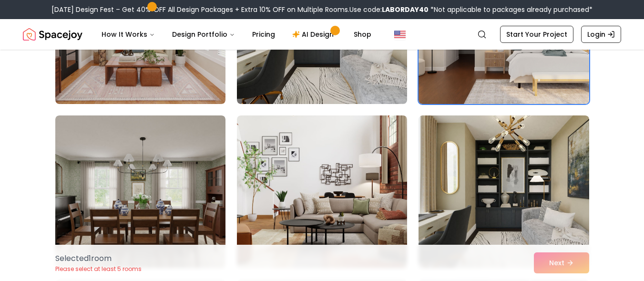  What do you see at coordinates (141, 192) in the screenshot?
I see `img: Room room-4` at bounding box center [141, 192].